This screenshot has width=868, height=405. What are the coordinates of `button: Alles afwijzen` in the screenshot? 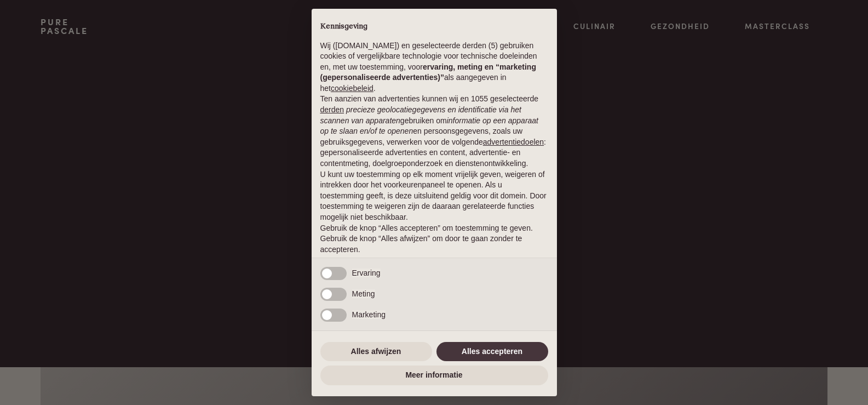 It's located at (376, 352).